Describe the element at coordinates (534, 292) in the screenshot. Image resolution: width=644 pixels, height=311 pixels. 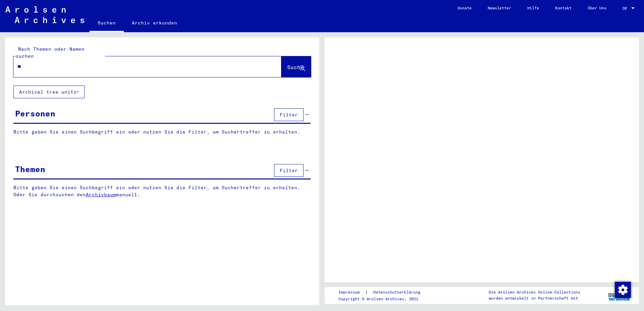
I see `p: Die Arolsen Archives Online-Collections` at that location.